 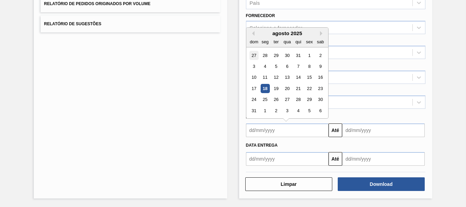 I want to click on div: Choose domingo, 10 de agosto de 2025, so click(x=254, y=77).